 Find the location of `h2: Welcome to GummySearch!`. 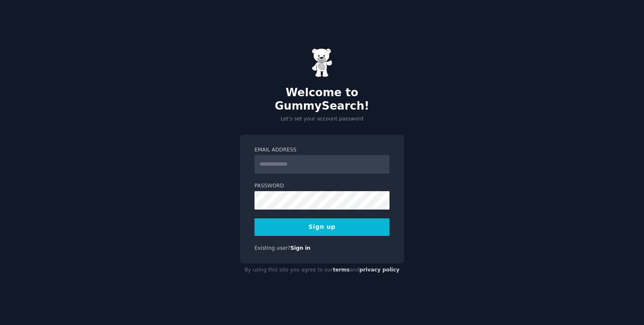

h2: Welcome to GummySearch! is located at coordinates (322, 99).